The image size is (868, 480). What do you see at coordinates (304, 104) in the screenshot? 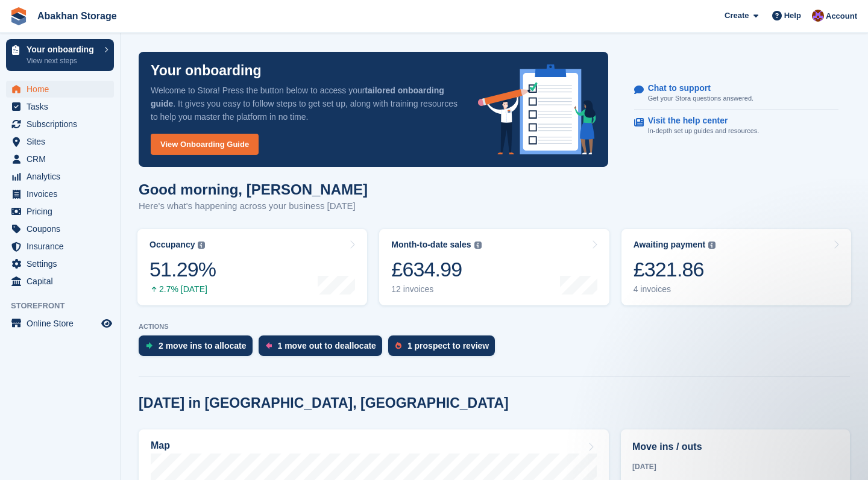
I see `p: Welcome to Stora! Press the button below to access your . It gives you easy to follow steps to ge...` at bounding box center [304, 104].